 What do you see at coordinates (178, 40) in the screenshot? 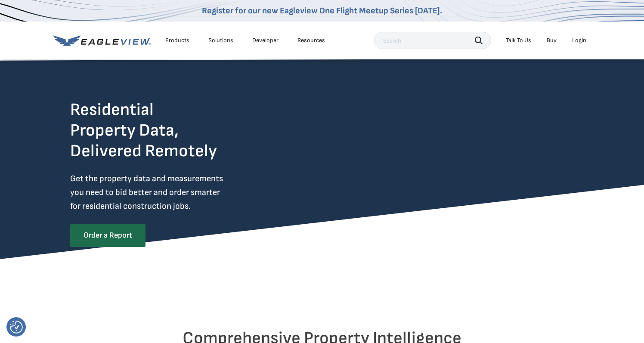
I see `div: Products` at bounding box center [178, 40].